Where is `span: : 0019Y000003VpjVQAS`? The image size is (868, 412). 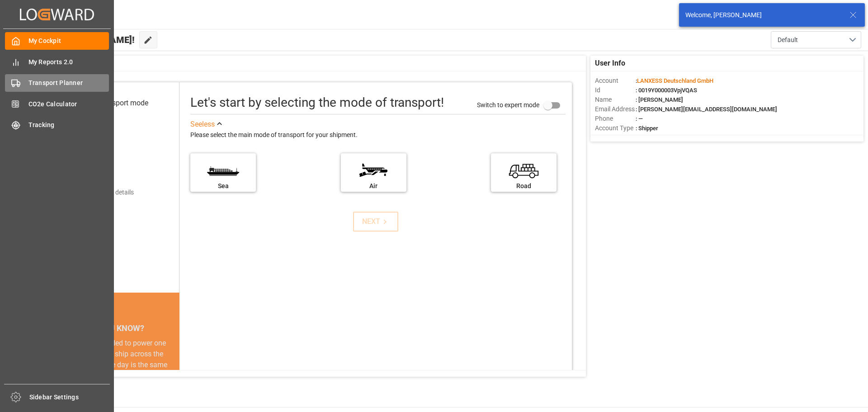
span: : 0019Y000003VpjVQAS is located at coordinates (666, 90).